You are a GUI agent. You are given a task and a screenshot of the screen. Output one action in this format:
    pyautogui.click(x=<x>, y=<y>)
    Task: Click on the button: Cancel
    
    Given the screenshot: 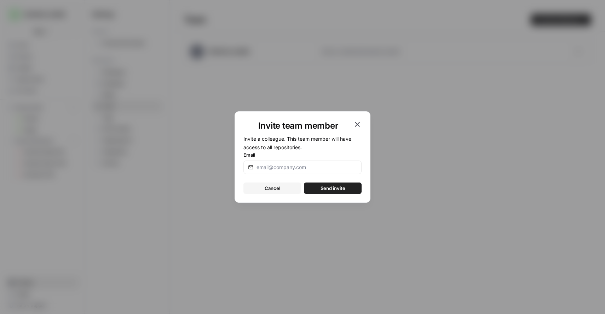 What is the action you would take?
    pyautogui.click(x=272, y=188)
    